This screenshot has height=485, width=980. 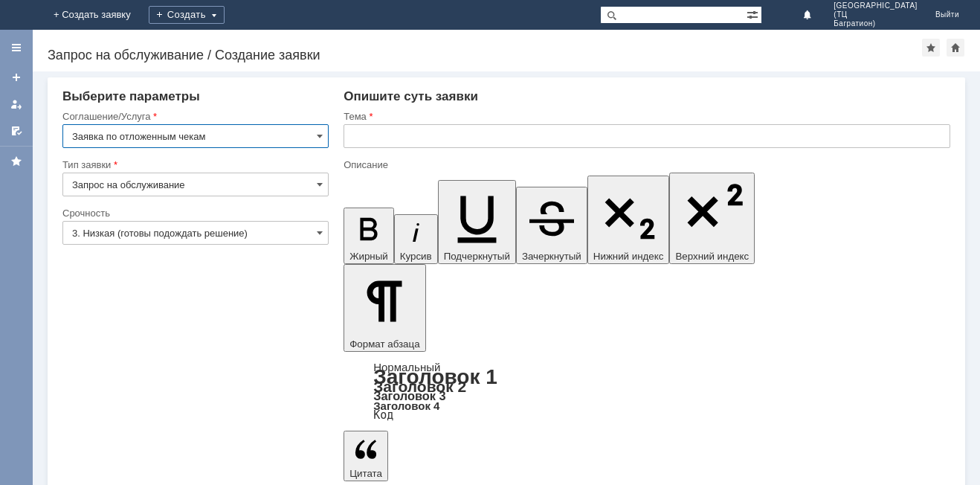 What do you see at coordinates (406, 406) in the screenshot?
I see `a: Заголовок 4` at bounding box center [406, 406].